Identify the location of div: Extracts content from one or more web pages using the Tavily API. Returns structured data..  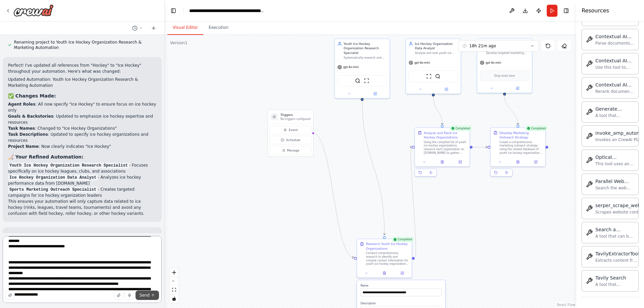
(617, 260).